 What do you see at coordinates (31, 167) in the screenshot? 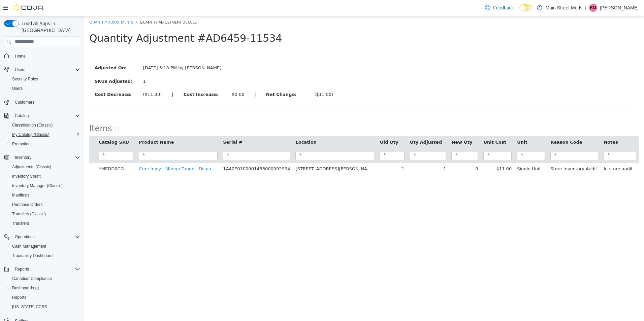
I see `span: Adjustments (Classic)` at bounding box center [31, 167].